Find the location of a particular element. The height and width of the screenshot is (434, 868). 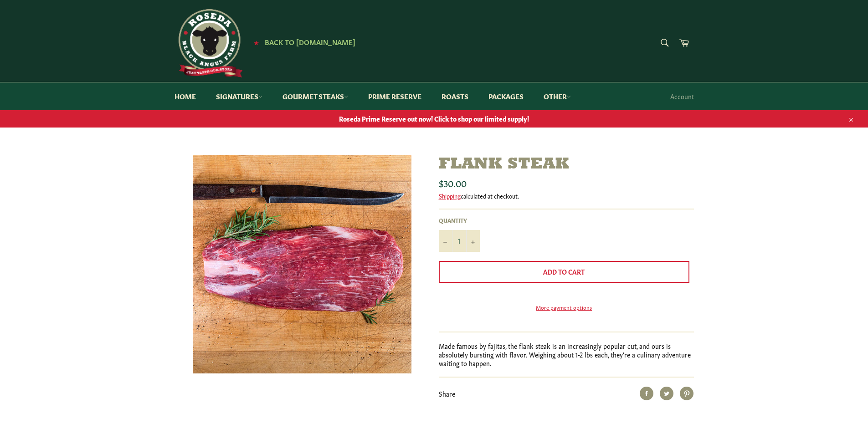

a: Packages is located at coordinates (505, 96).